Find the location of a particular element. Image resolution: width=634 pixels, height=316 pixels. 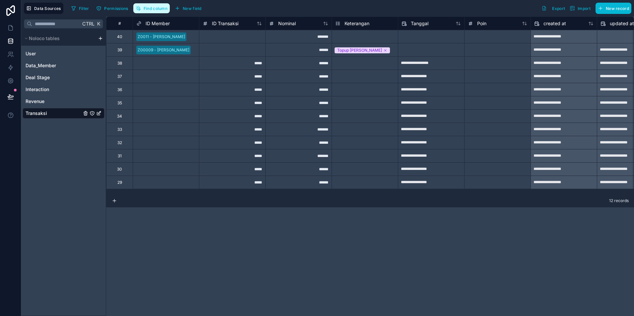

div: 31 is located at coordinates (120, 156).